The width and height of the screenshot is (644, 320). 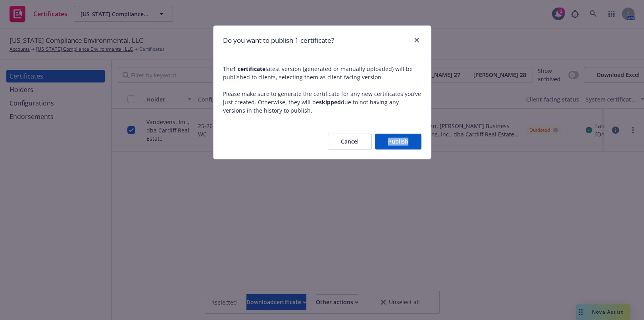 I want to click on b: 1 certificate, so click(x=249, y=68).